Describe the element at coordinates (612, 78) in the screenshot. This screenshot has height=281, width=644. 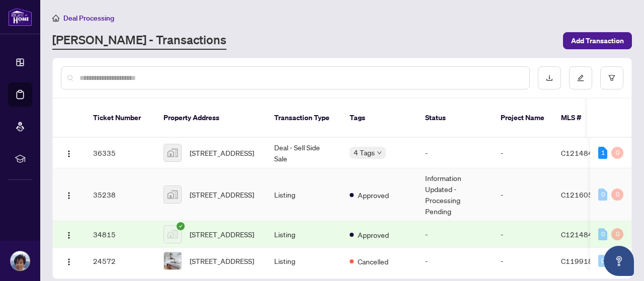
I see `span: filter` at that location.